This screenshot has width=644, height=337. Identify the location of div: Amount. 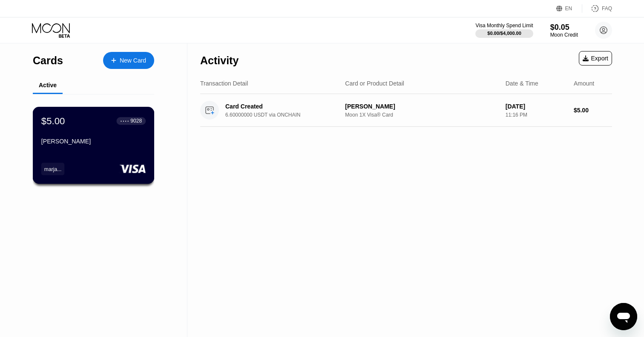
(584, 83).